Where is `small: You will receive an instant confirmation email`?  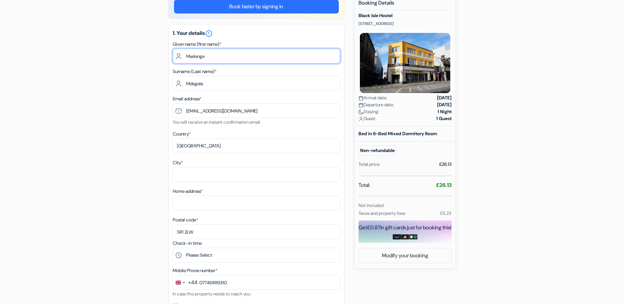
small: You will receive an instant confirmation email is located at coordinates (216, 122).